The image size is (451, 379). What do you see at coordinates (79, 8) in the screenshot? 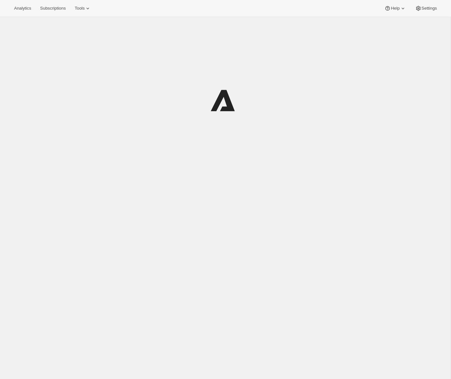
I see `span: Tools` at bounding box center [79, 8].